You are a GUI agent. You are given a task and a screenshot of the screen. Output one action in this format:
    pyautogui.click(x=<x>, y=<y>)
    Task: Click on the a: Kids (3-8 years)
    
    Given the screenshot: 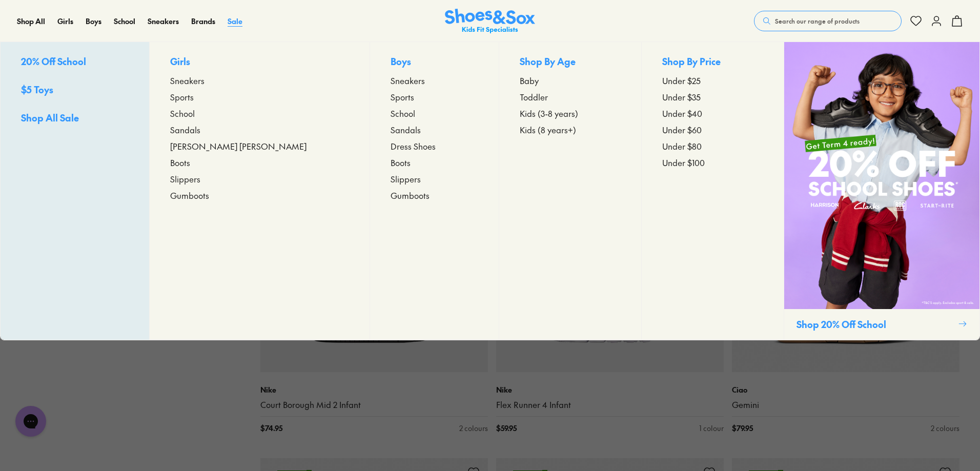 What is the action you would take?
    pyautogui.click(x=570, y=113)
    